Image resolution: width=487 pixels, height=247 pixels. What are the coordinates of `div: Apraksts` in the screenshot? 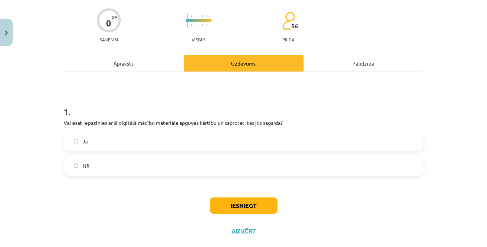 It's located at (124, 63).